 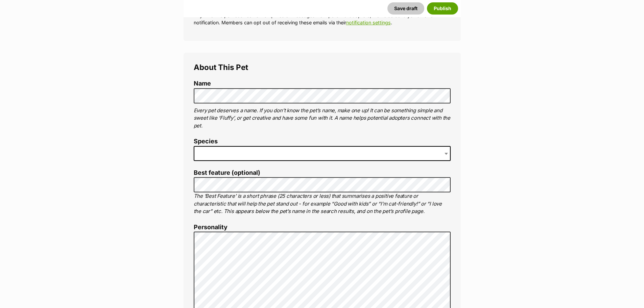 What do you see at coordinates (322, 227) in the screenshot?
I see `label: Personality` at bounding box center [322, 227].